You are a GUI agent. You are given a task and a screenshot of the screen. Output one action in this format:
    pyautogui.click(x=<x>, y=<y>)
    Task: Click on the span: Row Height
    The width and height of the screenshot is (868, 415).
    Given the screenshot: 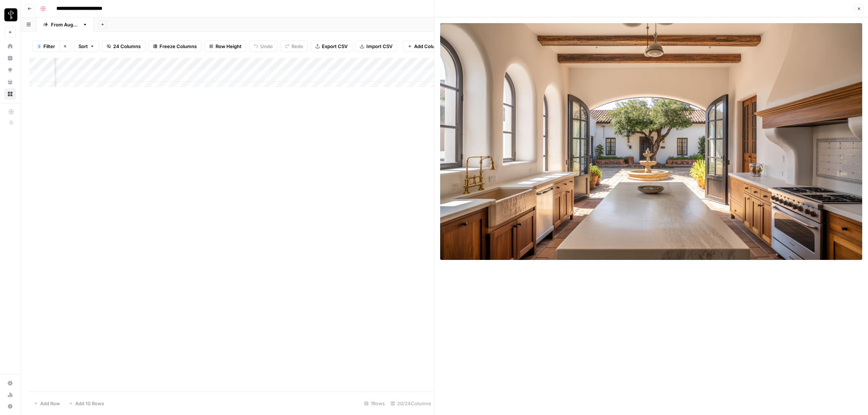 What is the action you would take?
    pyautogui.click(x=228, y=46)
    